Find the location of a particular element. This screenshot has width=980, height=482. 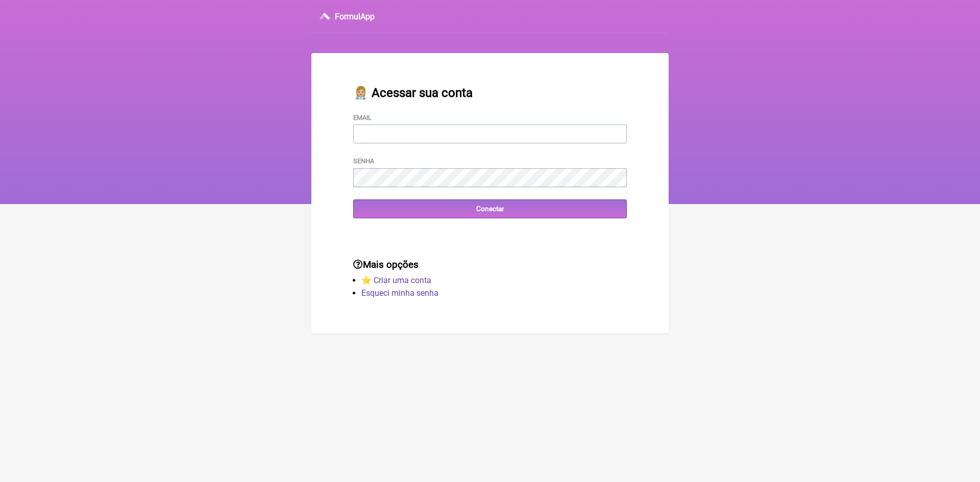

h3: FormulApp is located at coordinates (355, 17).